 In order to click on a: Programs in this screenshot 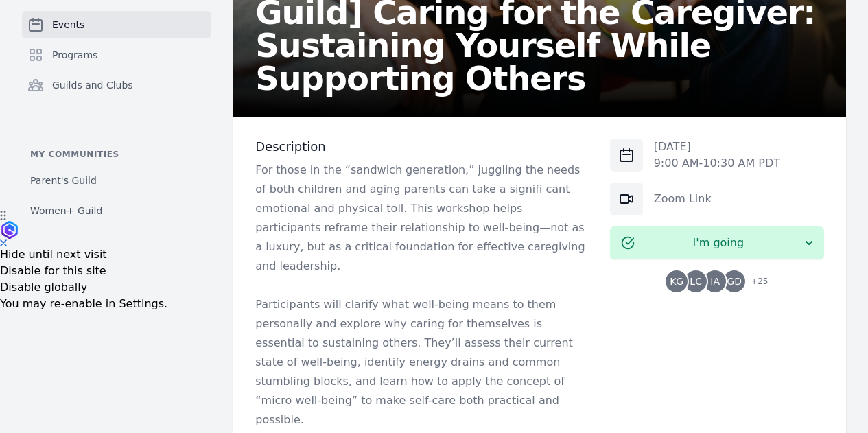, I will do `click(116, 55)`.